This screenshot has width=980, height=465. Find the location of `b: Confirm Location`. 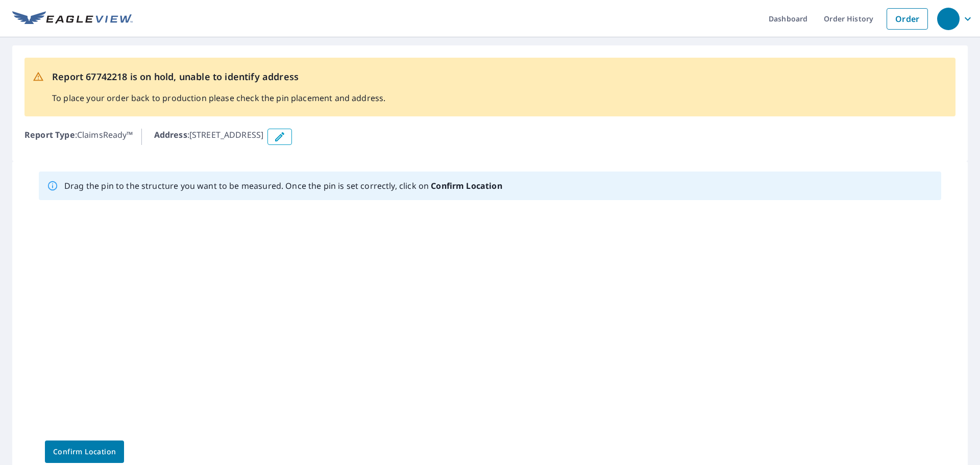

b: Confirm Location is located at coordinates (466, 186).